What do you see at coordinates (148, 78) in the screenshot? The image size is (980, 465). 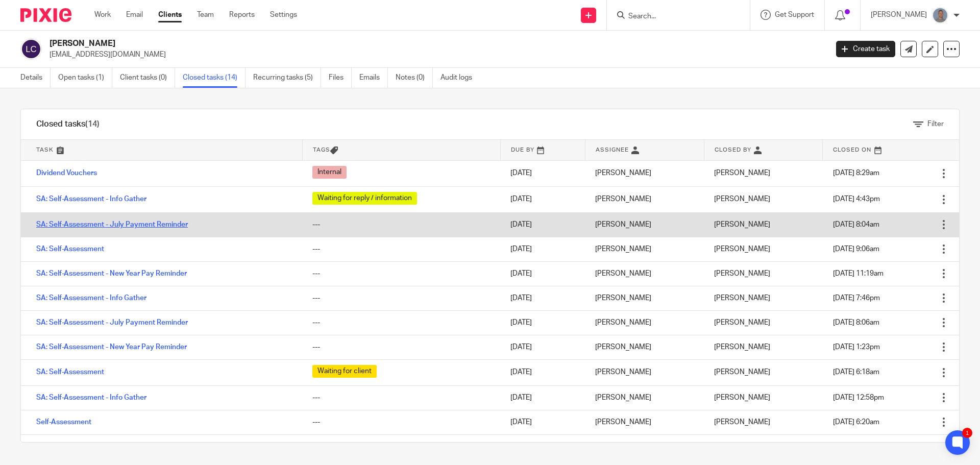 I see `a: Client tasks (0)` at bounding box center [148, 78].